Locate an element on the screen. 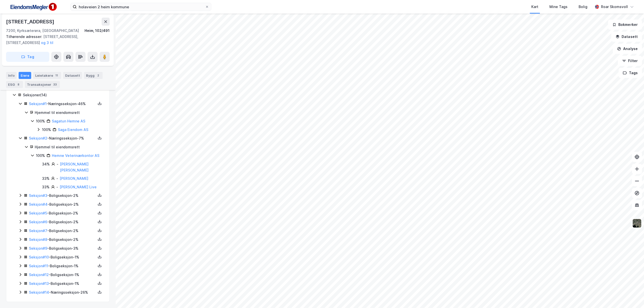  img: 9k= is located at coordinates (637, 223).